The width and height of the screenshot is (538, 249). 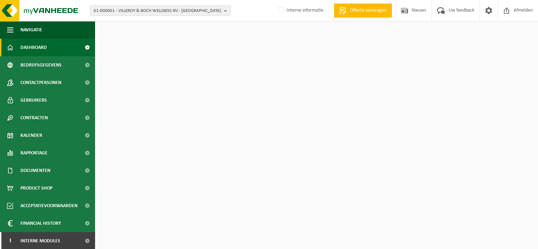 What do you see at coordinates (36, 188) in the screenshot?
I see `span: Product Shop` at bounding box center [36, 188].